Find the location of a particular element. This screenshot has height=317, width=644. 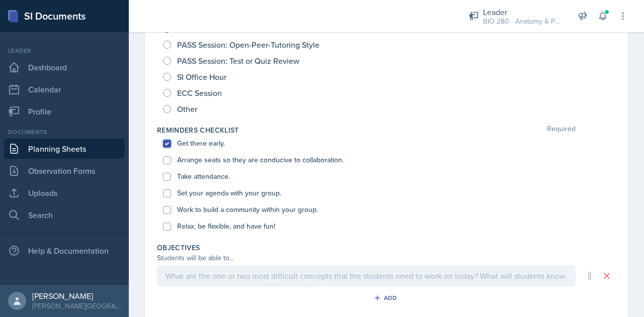

a: Search is located at coordinates (64, 215).